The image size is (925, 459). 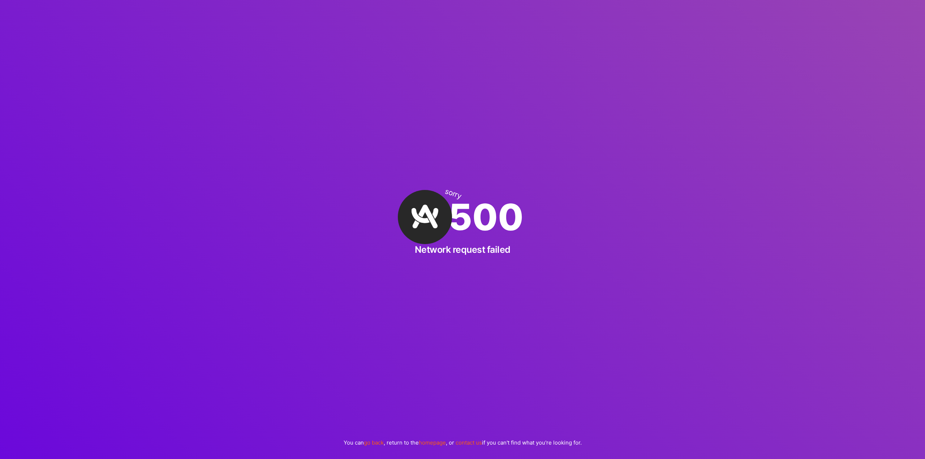 What do you see at coordinates (453, 194) in the screenshot?
I see `div: sorry` at bounding box center [453, 194].